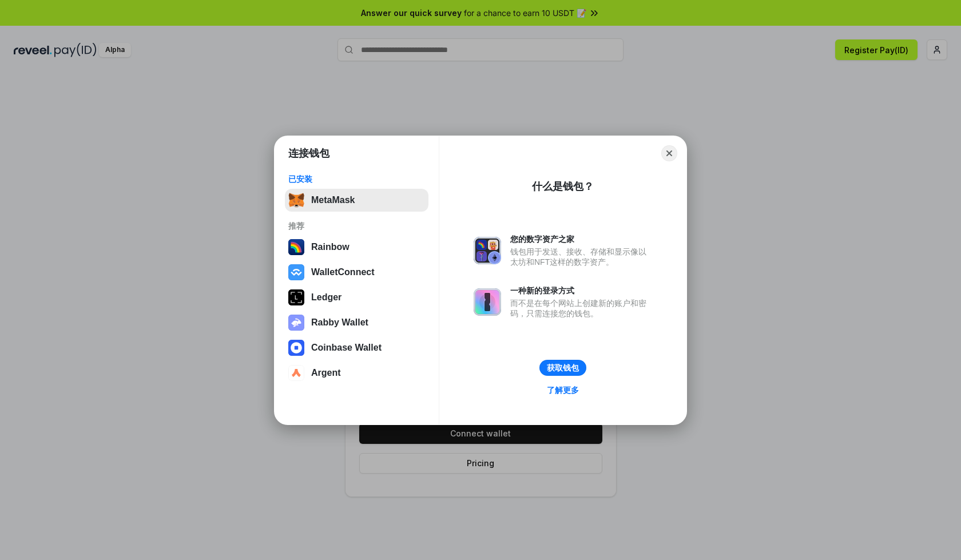 The height and width of the screenshot is (560, 961). Describe the element at coordinates (357, 247) in the screenshot. I see `button: Rainbow` at that location.